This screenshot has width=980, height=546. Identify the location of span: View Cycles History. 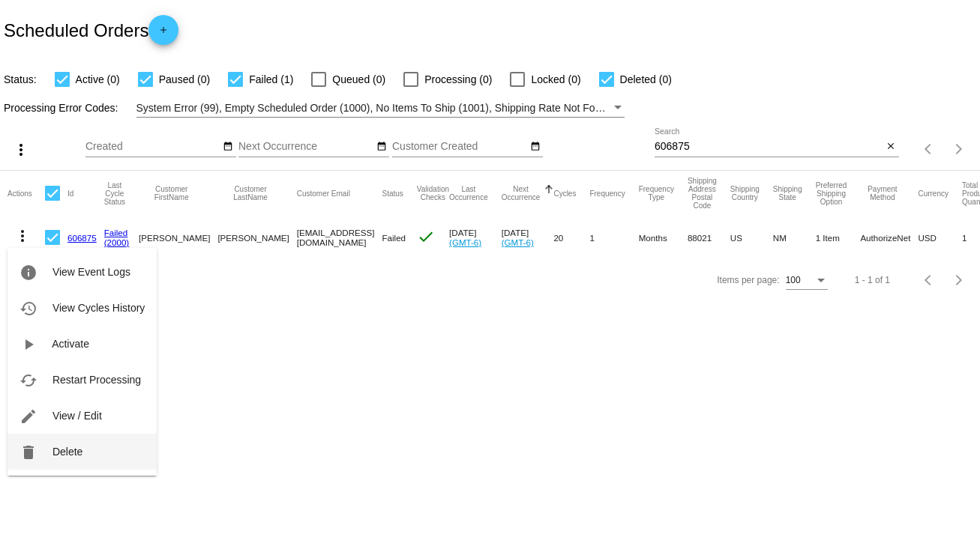
(98, 308).